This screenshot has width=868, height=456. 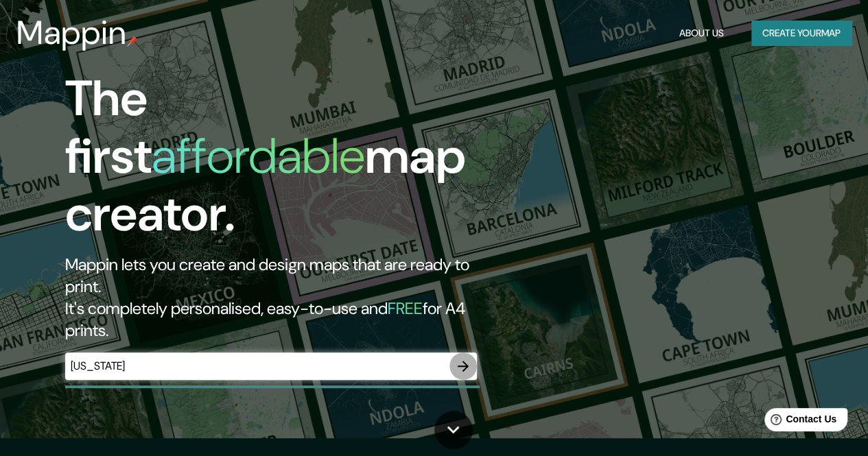 I want to click on button: Create yourmap, so click(x=801, y=33).